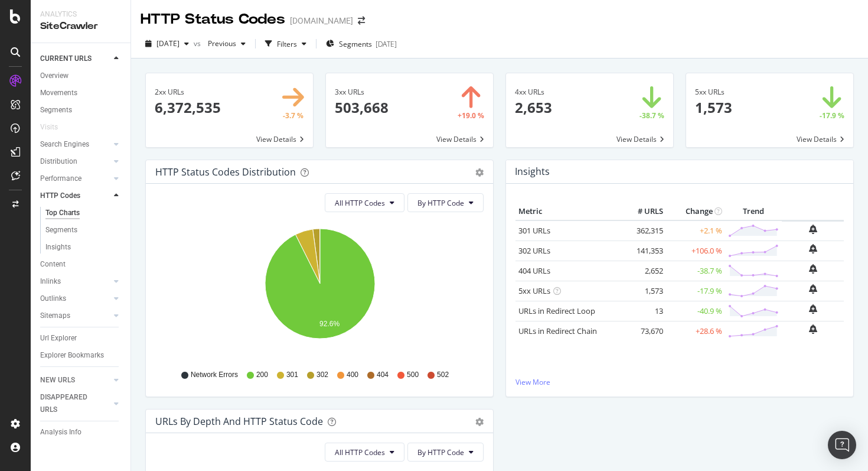 The height and width of the screenshot is (471, 868). Describe the element at coordinates (59, 93) in the screenshot. I see `div: Movements` at that location.